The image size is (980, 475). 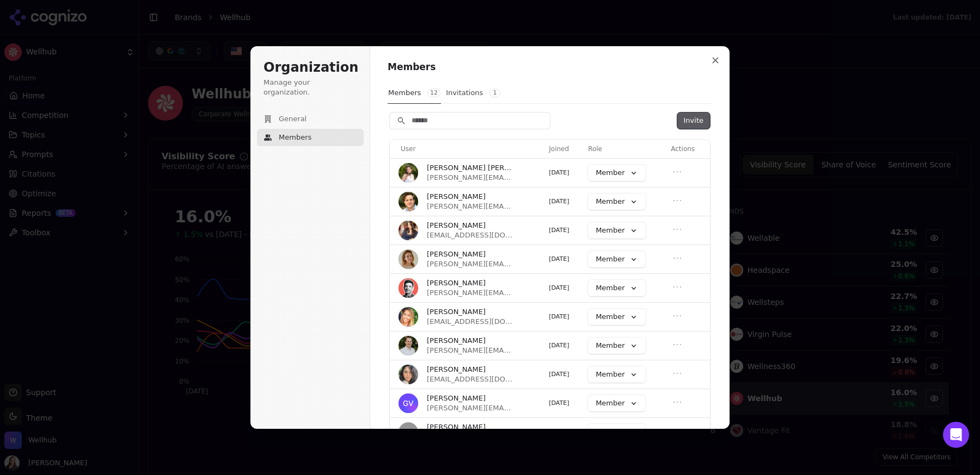 I want to click on button: Invite, so click(x=693, y=121).